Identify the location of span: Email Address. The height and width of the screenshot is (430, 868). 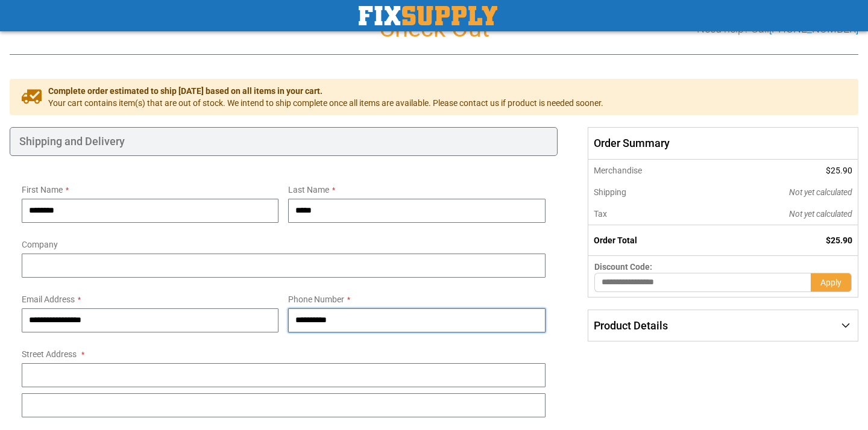
(48, 299).